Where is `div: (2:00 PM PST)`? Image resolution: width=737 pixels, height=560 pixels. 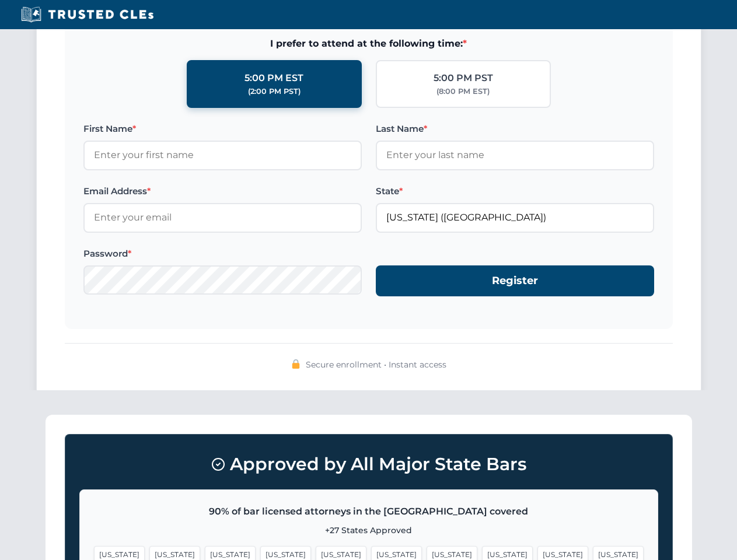 div: (2:00 PM PST) is located at coordinates (274, 91).